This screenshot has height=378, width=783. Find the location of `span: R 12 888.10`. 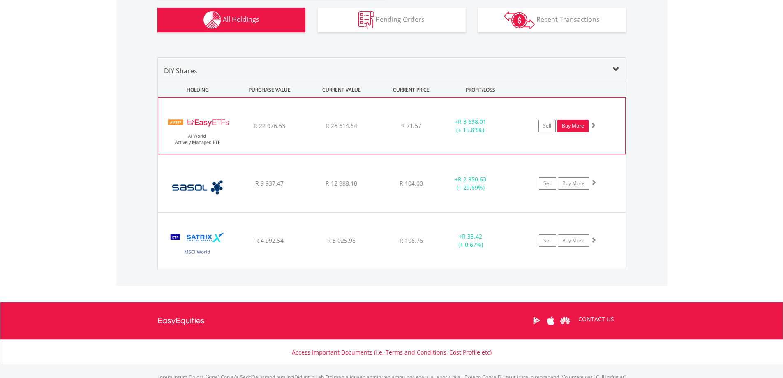

span: R 12 888.10 is located at coordinates (341, 183).